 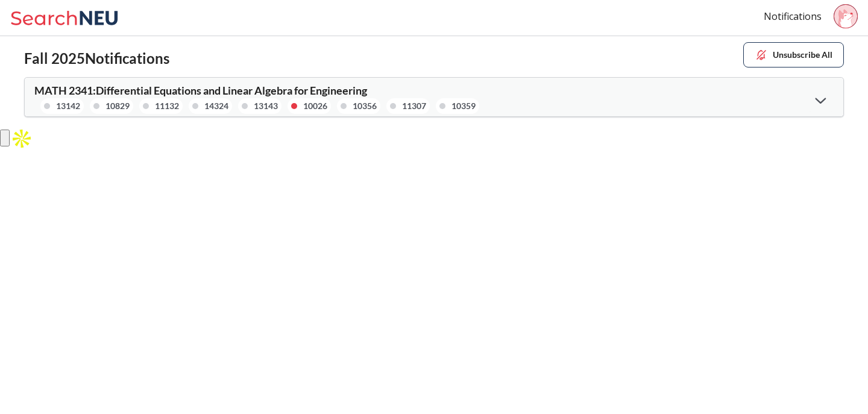 I want to click on div: 11307, so click(x=414, y=106).